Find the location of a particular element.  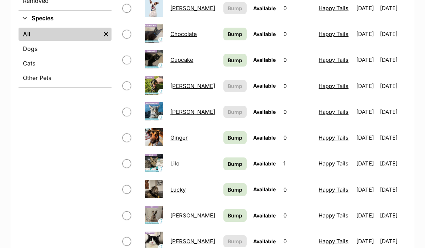

a: Chocolate is located at coordinates (183, 34).